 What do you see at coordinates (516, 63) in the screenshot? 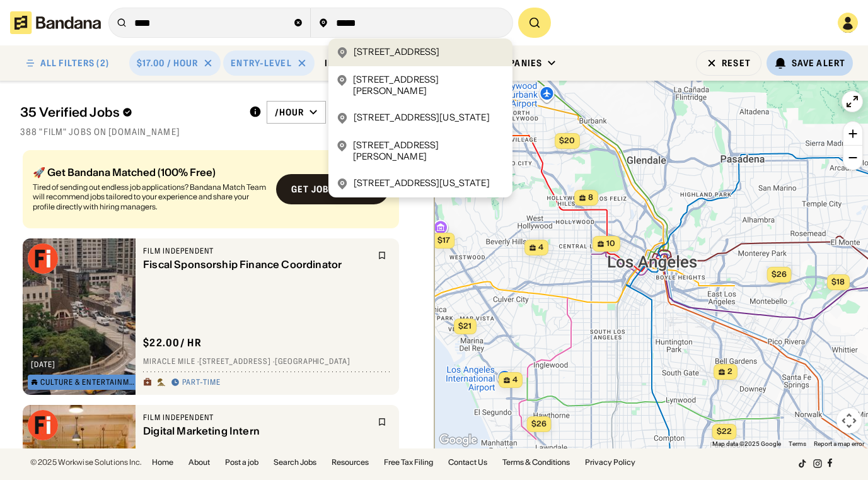
I see `div: Companies` at bounding box center [516, 63].